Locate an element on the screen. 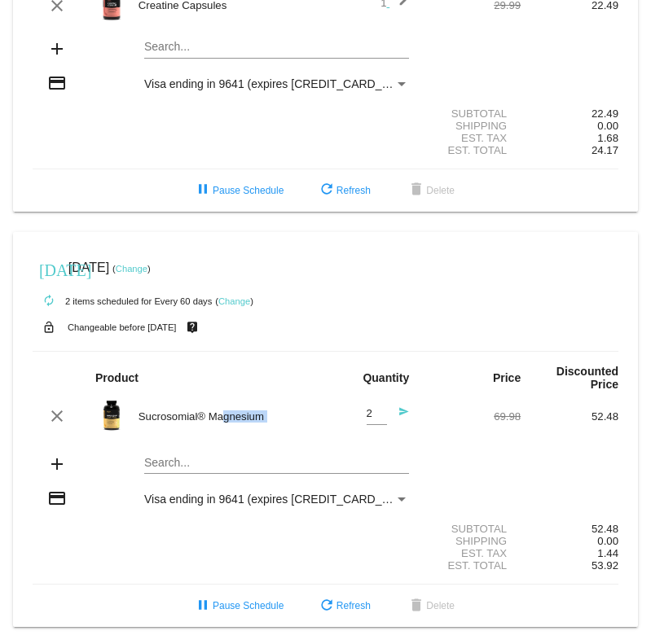 This screenshot has height=644, width=651. img: magnesium-carousel-1.png is located at coordinates (112, 415).